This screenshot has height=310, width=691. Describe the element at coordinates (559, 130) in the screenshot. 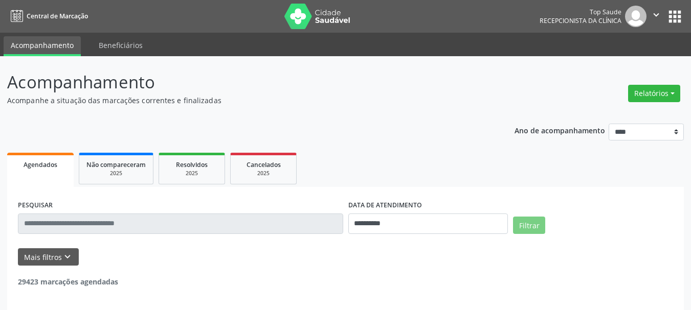

I see `p: Ano de acompanhamento` at that location.